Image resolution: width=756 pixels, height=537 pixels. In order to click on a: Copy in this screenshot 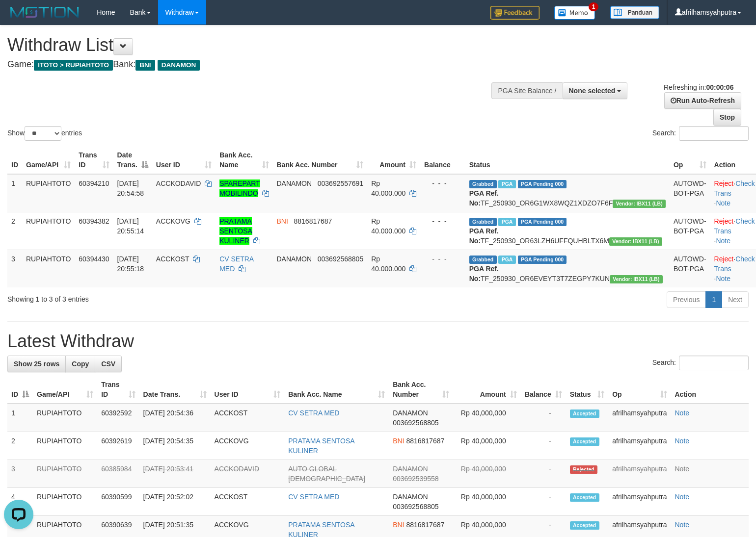, I will do `click(80, 364)`.